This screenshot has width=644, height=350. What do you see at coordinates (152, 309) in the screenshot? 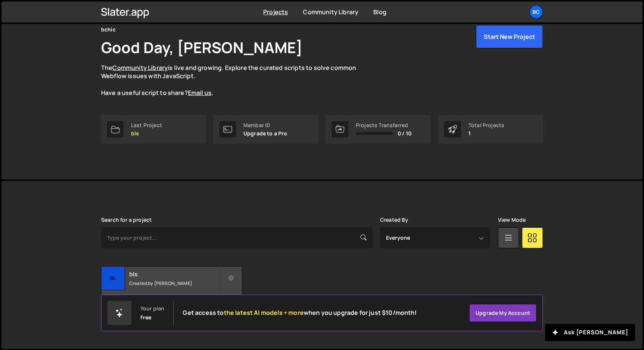
I see `div: Your plan` at bounding box center [152, 309].